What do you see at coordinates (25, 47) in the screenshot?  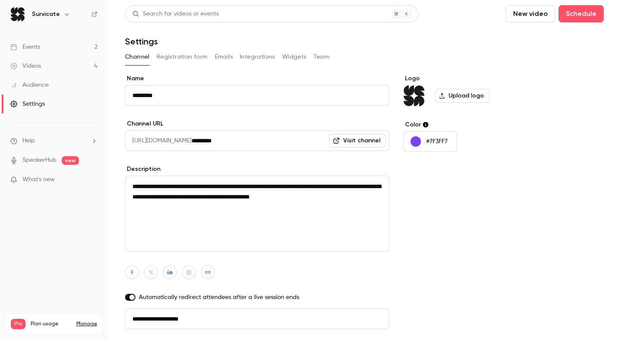 I see `div: Events` at bounding box center [25, 47].